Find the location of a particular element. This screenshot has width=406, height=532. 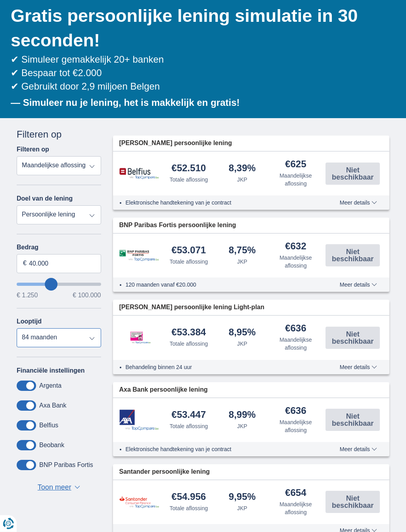

div: 9,95% is located at coordinates (243, 497).